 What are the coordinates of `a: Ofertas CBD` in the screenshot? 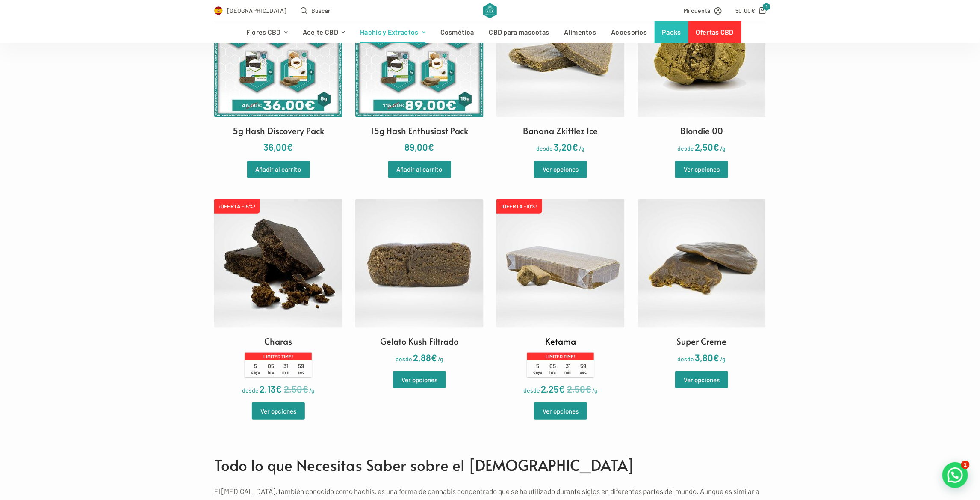 It's located at (714, 32).